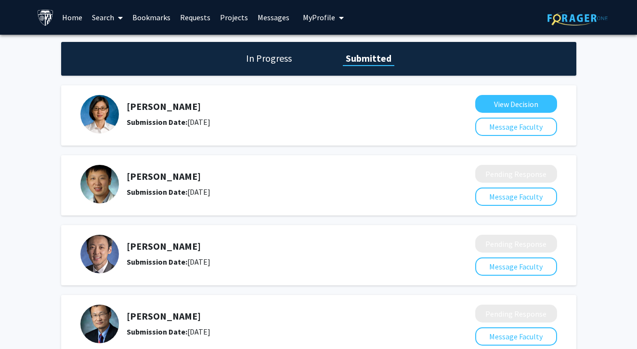  What do you see at coordinates (72, 17) in the screenshot?
I see `a: Home` at bounding box center [72, 17].